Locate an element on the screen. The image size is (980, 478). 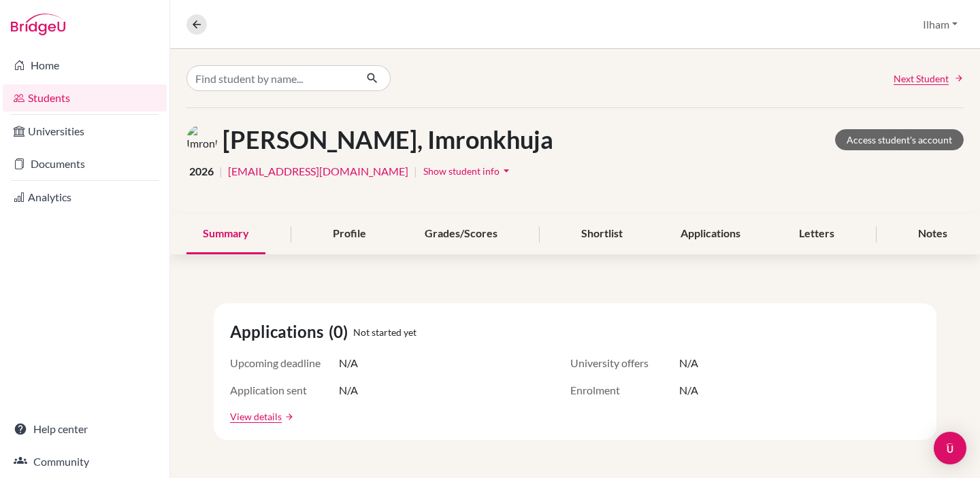
a: arrow_forward is located at coordinates (288, 417).